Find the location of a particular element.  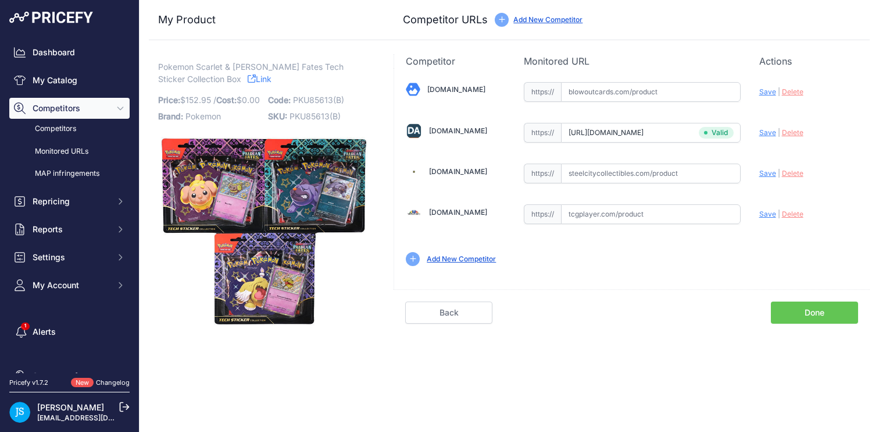

span: 152.95 is located at coordinates (198, 99).